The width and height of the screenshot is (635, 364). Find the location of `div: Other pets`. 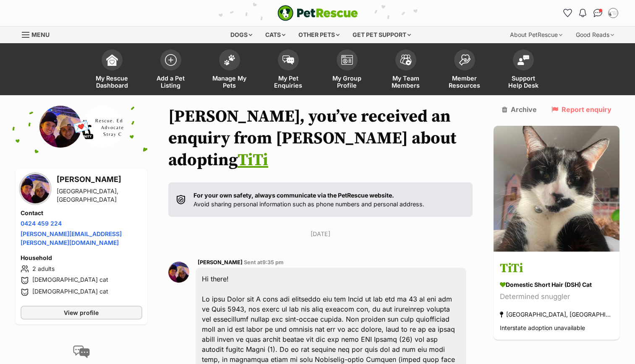

div: Other pets is located at coordinates (319, 35).